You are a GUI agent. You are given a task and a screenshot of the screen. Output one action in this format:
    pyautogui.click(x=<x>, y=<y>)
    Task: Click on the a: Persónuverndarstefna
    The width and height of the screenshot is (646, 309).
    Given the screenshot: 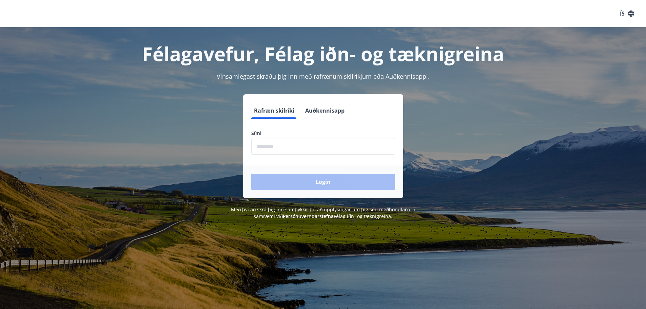 What is the action you would take?
    pyautogui.click(x=308, y=216)
    